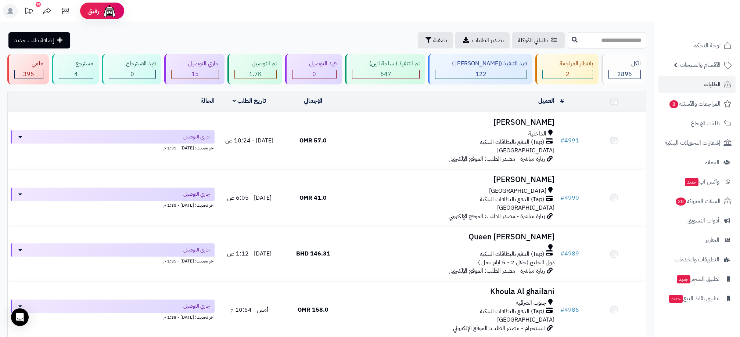  Describe the element at coordinates (694, 299) in the screenshot. I see `span: تطبيق نقاط البيع` at that location.